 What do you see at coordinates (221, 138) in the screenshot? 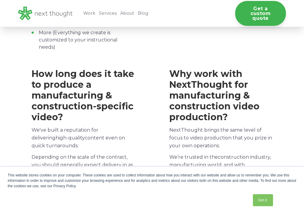
I see `p: NextThought brings the same level of focus to video production that you prize in your own operati...` at bounding box center [221, 138].